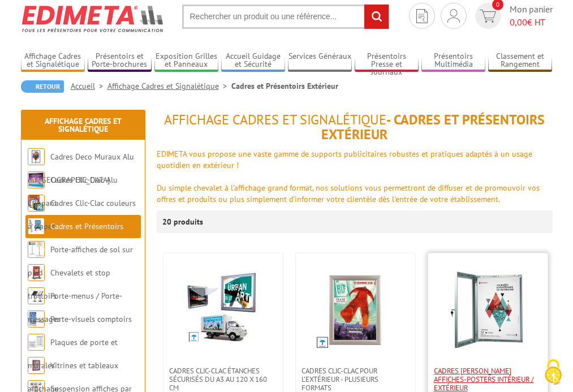  I want to click on span: 0,00, so click(518, 22).